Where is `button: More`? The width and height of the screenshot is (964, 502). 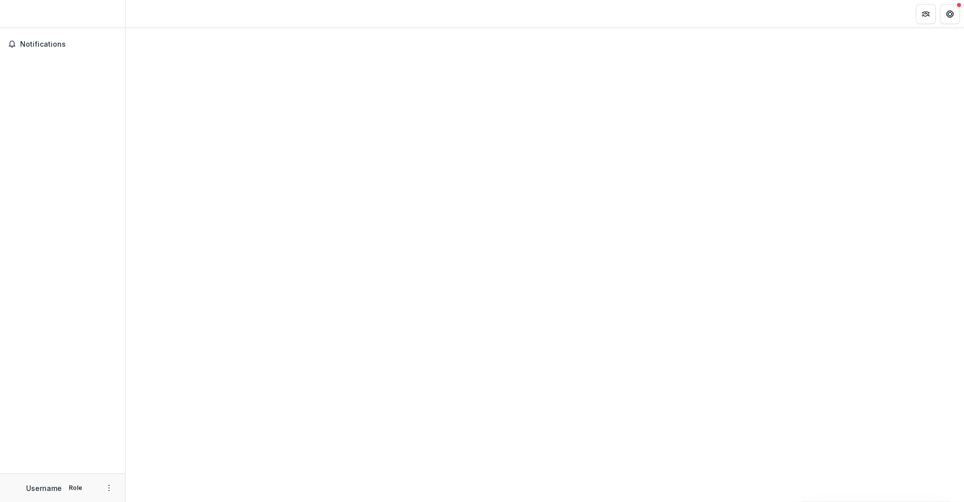
button: More is located at coordinates (109, 488).